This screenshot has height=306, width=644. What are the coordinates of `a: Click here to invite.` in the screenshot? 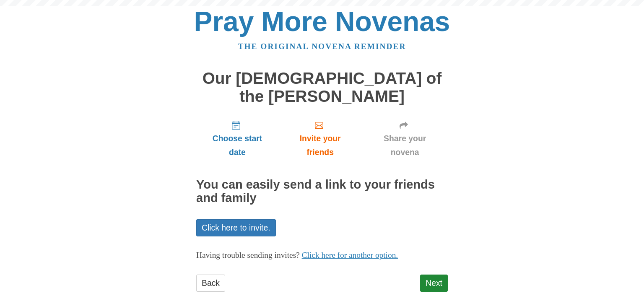 It's located at (236, 227).